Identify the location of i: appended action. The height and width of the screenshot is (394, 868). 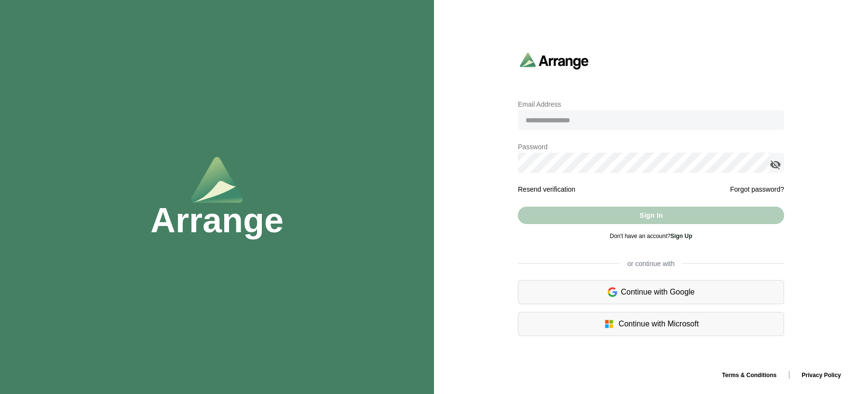
(775, 165).